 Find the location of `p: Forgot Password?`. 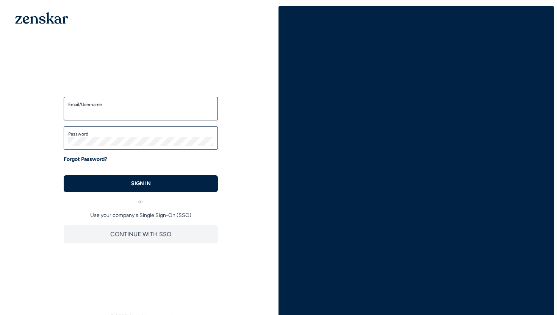

p: Forgot Password? is located at coordinates (85, 160).